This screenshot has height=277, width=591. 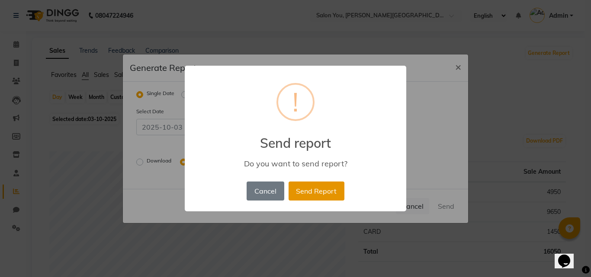 I want to click on h2: Send report, so click(x=296, y=138).